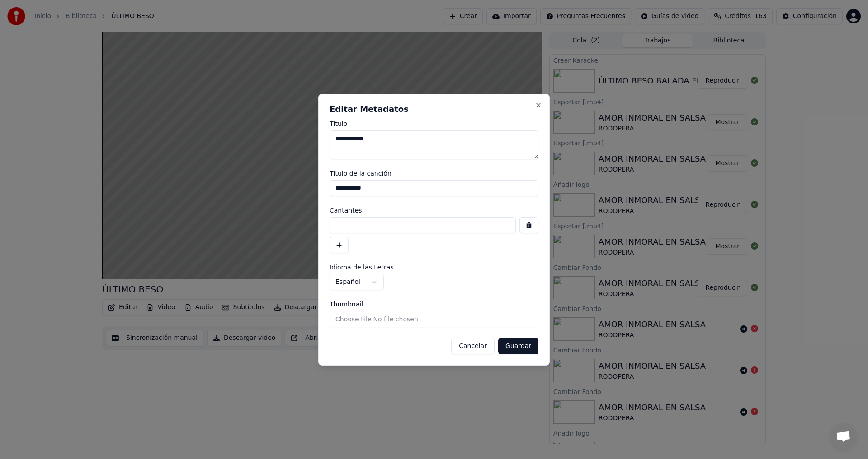 The image size is (868, 459). What do you see at coordinates (346, 304) in the screenshot?
I see `span: Thumbnail` at bounding box center [346, 304].